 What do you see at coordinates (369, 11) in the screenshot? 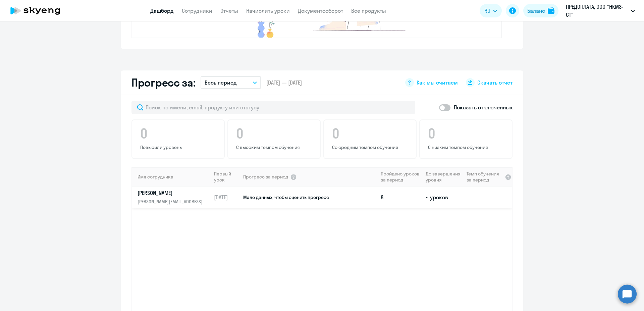
I see `a: Все продукты` at bounding box center [369, 11].